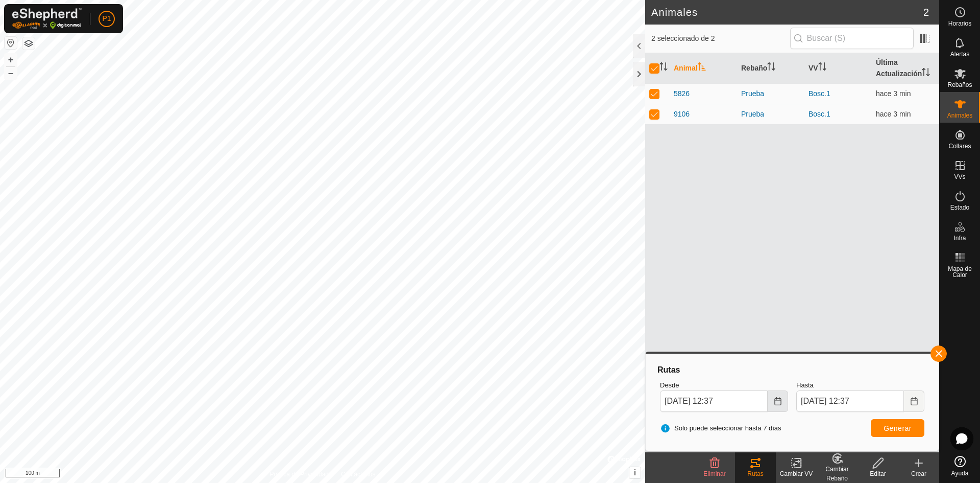 The width and height of the screenshot is (980, 483). Describe the element at coordinates (703, 68) in the screenshot. I see `th: Animal` at that location.